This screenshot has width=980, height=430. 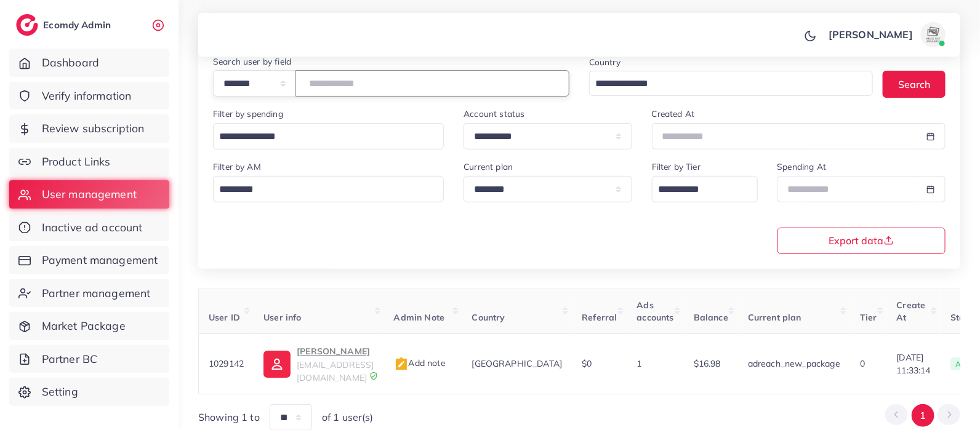 What do you see at coordinates (933, 35) in the screenshot?
I see `img: avatar` at bounding box center [933, 35].